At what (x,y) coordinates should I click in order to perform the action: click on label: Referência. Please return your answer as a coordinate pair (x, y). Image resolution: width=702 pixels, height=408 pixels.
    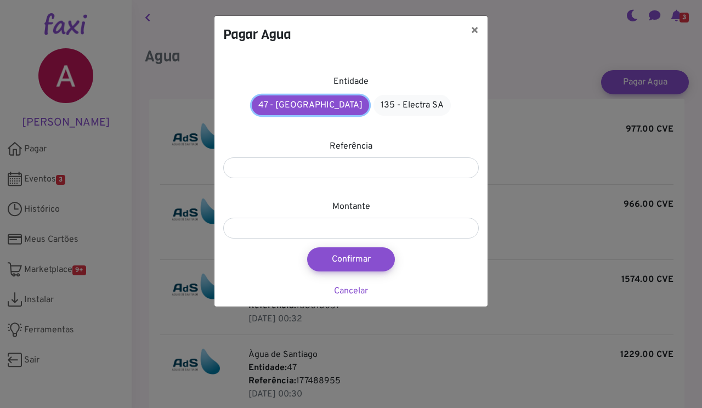
    Looking at the image, I should click on (351, 146).